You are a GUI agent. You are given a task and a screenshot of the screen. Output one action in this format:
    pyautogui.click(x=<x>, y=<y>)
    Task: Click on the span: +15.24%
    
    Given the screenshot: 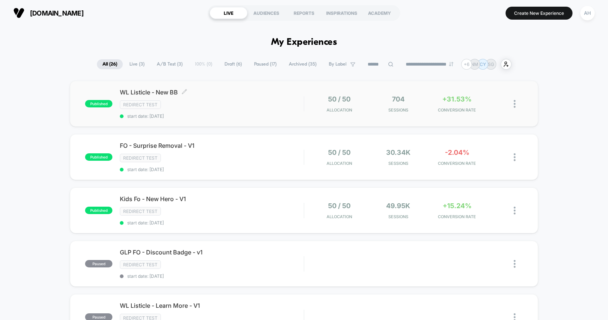 What is the action you would take?
    pyautogui.click(x=457, y=205)
    